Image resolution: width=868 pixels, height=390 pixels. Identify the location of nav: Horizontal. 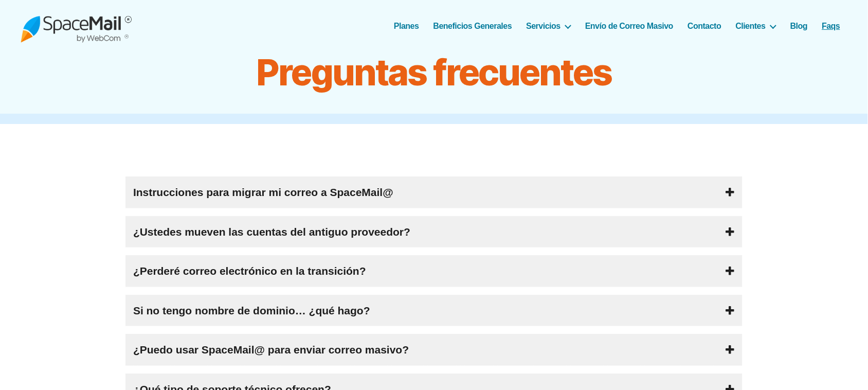
(624, 26).